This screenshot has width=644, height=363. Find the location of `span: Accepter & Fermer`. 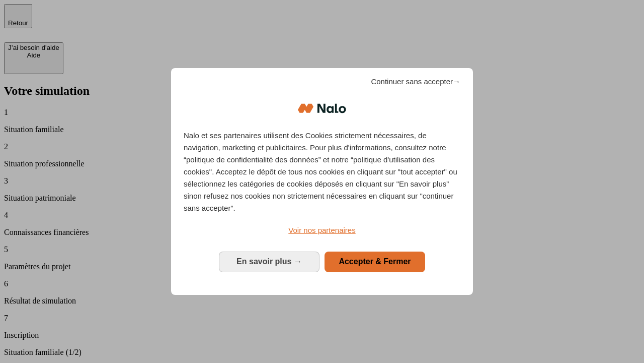

span: Accepter & Fermer is located at coordinates (375, 261).